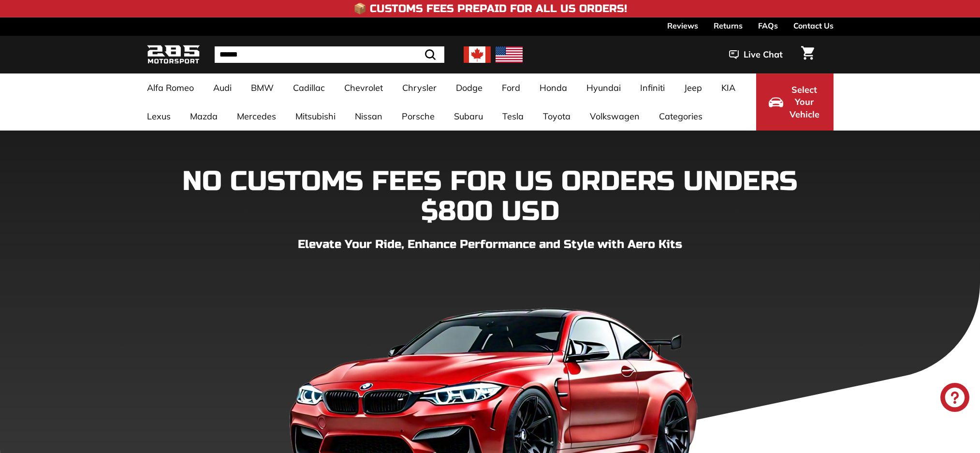 The width and height of the screenshot is (980, 453). What do you see at coordinates (955, 398) in the screenshot?
I see `inbox-online-store-chat: Shopify online store chat` at bounding box center [955, 398].